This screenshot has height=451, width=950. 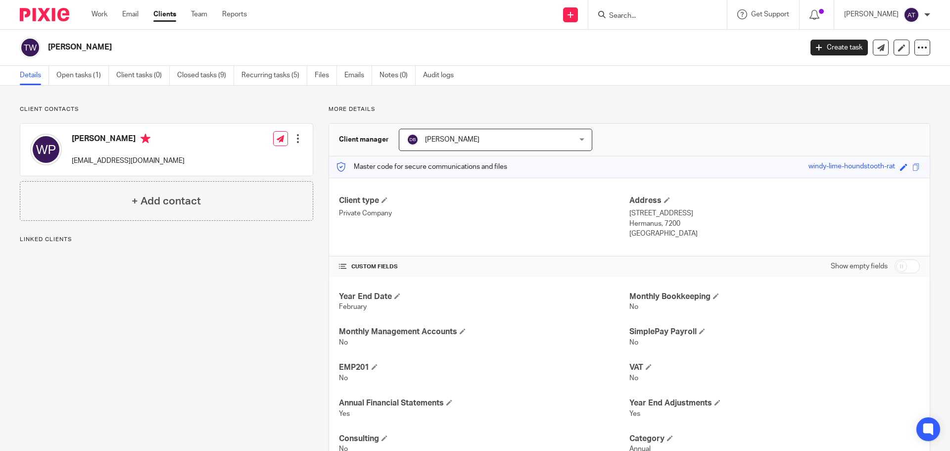 I want to click on h4: Monthly Bookkeeping, so click(x=774, y=296).